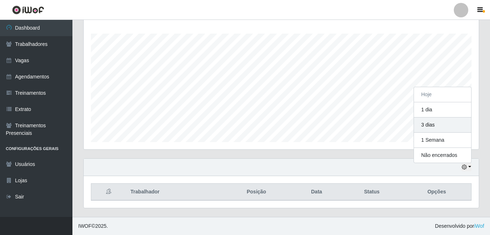 The image size is (490, 235). What do you see at coordinates (85, 226) in the screenshot?
I see `span: IWOF` at bounding box center [85, 226].